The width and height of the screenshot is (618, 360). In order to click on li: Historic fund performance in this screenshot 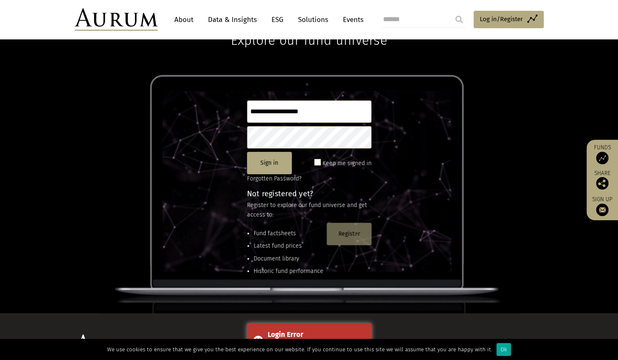, I will do `click(288, 271)`.